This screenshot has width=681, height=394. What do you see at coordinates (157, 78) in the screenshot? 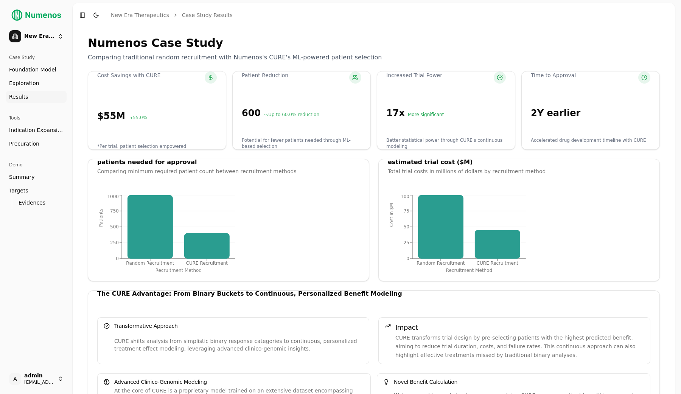
I see `div: Cost Savings with CURE` at bounding box center [157, 78].